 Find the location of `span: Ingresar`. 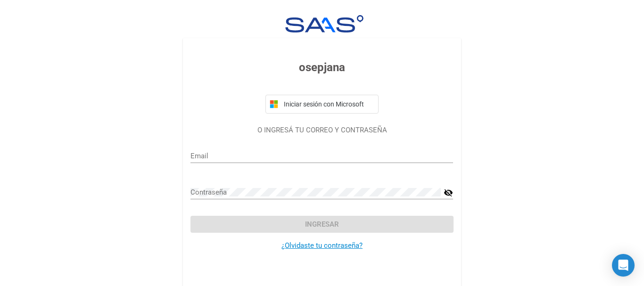

span: Ingresar is located at coordinates (322, 224).